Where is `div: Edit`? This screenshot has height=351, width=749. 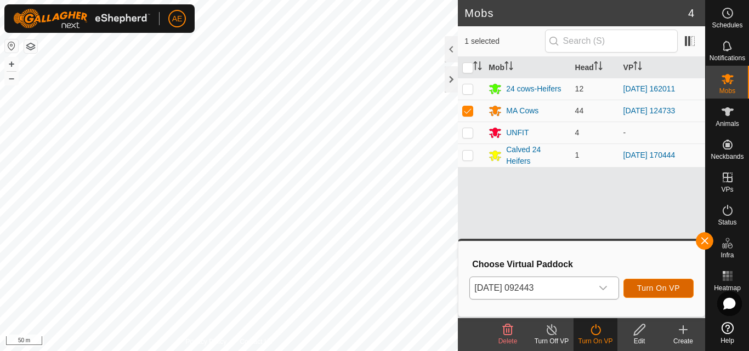
div: Edit is located at coordinates (639, 341).